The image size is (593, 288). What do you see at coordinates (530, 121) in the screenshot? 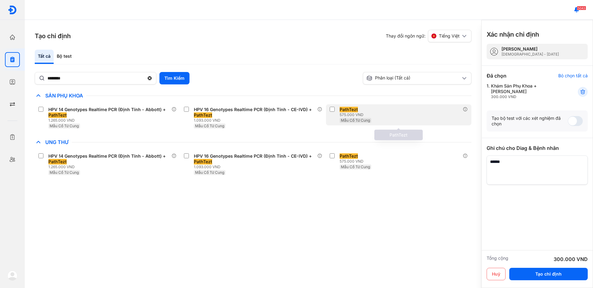
I see `div: Tạo bộ test với các xét nghiệm đã chọn` at bounding box center [530, 121].